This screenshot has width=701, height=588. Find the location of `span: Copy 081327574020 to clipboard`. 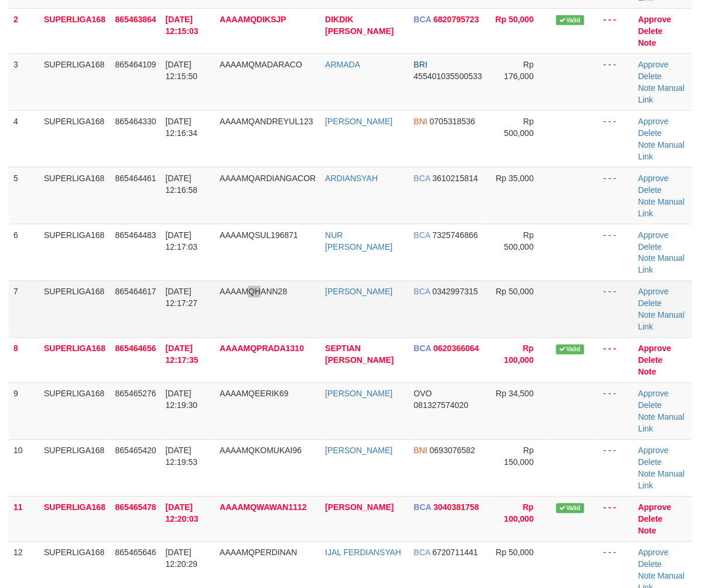

span: Copy 081327574020 to clipboard is located at coordinates (441, 406).